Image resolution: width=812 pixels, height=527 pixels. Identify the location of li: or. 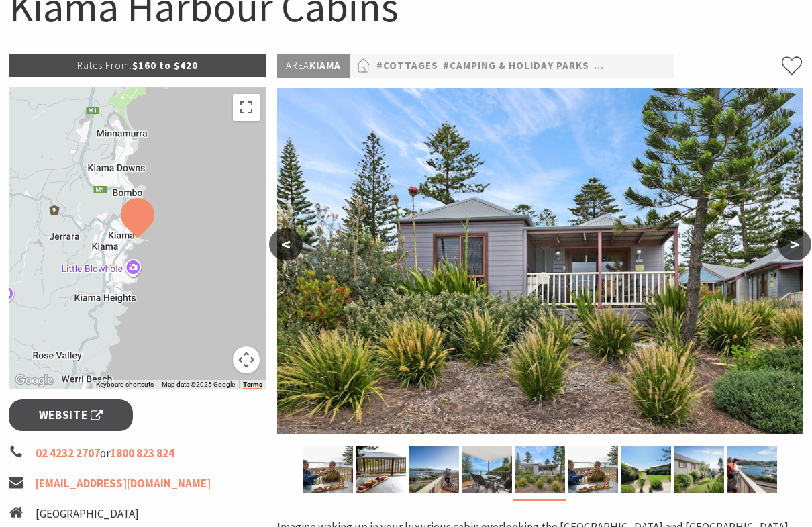
(138, 453).